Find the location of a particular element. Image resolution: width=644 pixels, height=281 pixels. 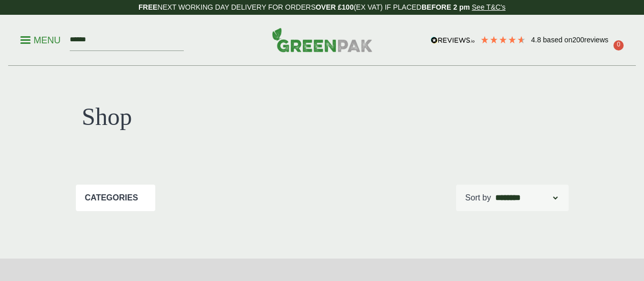

div: 4.79 Stars is located at coordinates (503, 40).